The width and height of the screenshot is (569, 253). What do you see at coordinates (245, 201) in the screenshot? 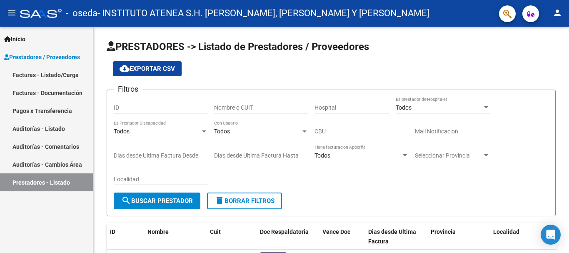
I see `button: Borrar Filtros` at bounding box center [245, 201].